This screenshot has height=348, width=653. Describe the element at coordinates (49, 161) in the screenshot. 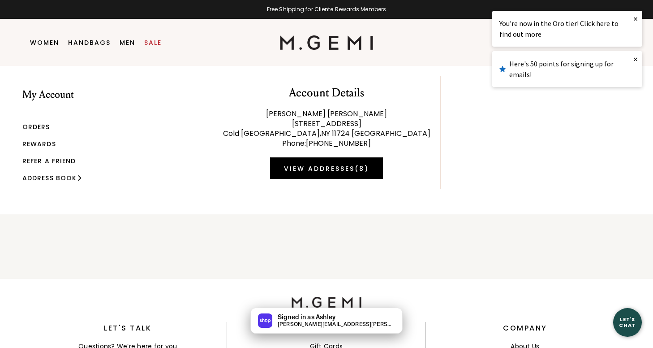

I see `a: Refer a Friend` at that location.